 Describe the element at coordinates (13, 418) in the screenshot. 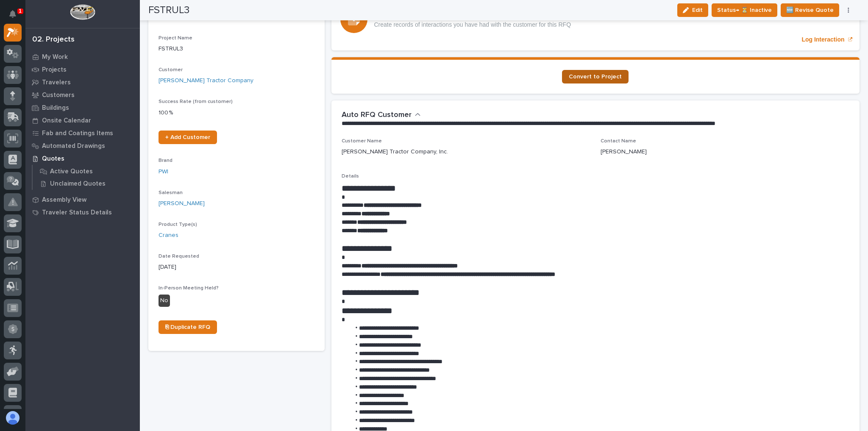

I see `button: users-avatar` at that location.